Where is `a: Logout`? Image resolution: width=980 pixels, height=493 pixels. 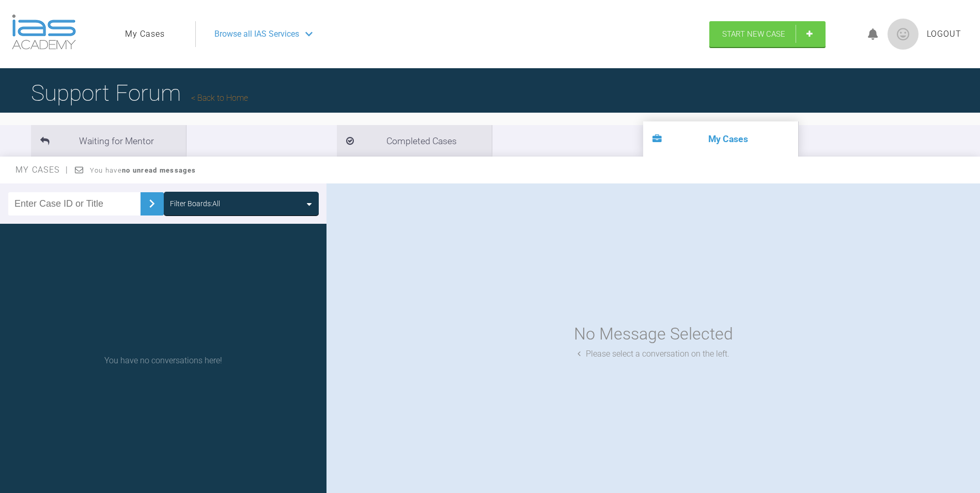 a: Logout is located at coordinates (944, 34).